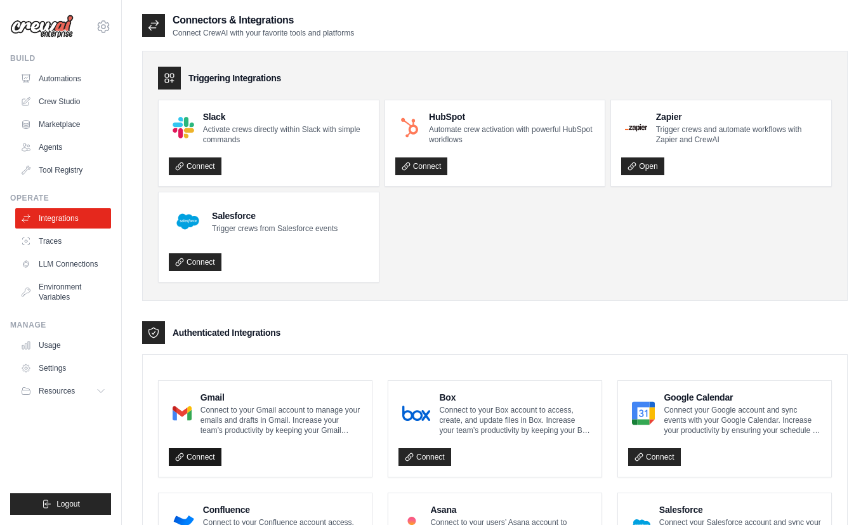 This screenshot has height=525, width=868. What do you see at coordinates (282, 509) in the screenshot?
I see `h4: Confluence` at bounding box center [282, 509].